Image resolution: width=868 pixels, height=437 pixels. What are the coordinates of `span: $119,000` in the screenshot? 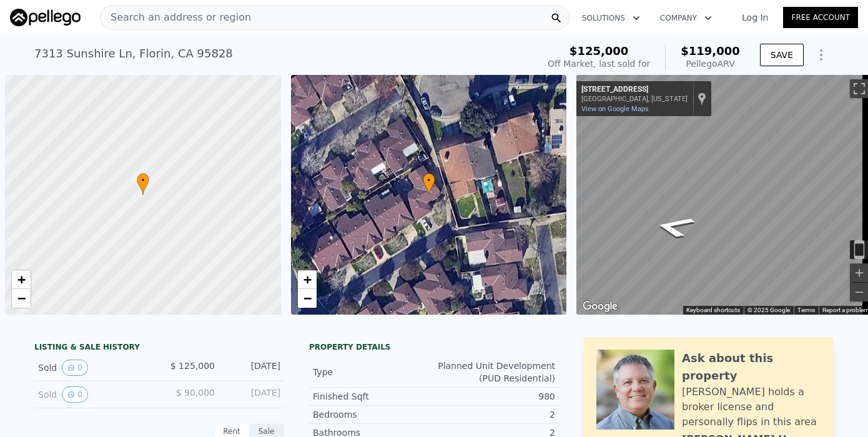 It's located at (710, 51).